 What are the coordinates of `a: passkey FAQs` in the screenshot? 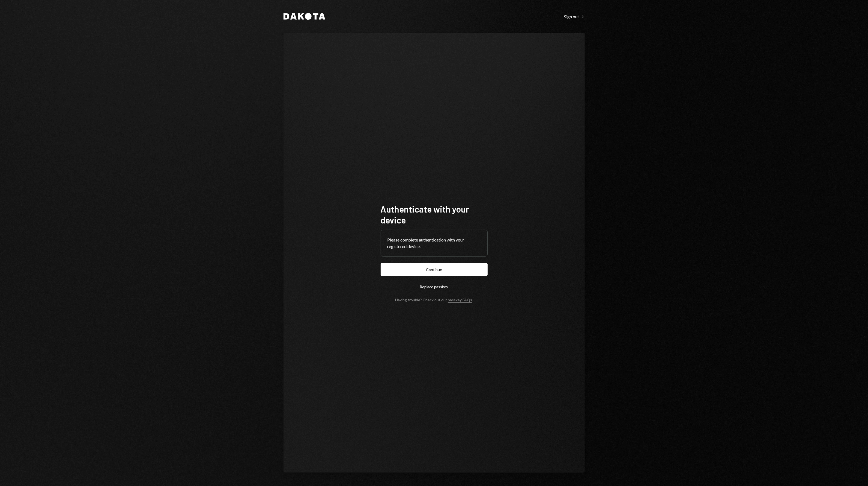 It's located at (460, 300).